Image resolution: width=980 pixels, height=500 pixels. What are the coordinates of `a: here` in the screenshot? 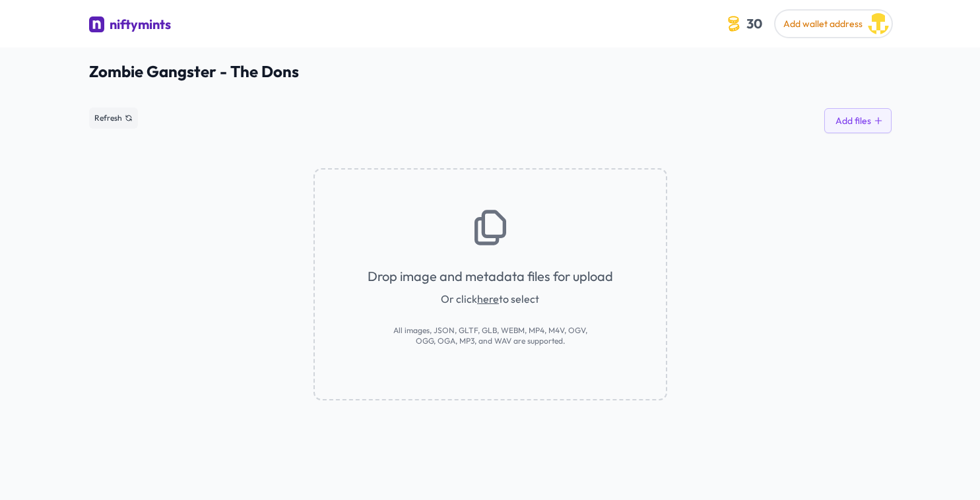 It's located at (487, 299).